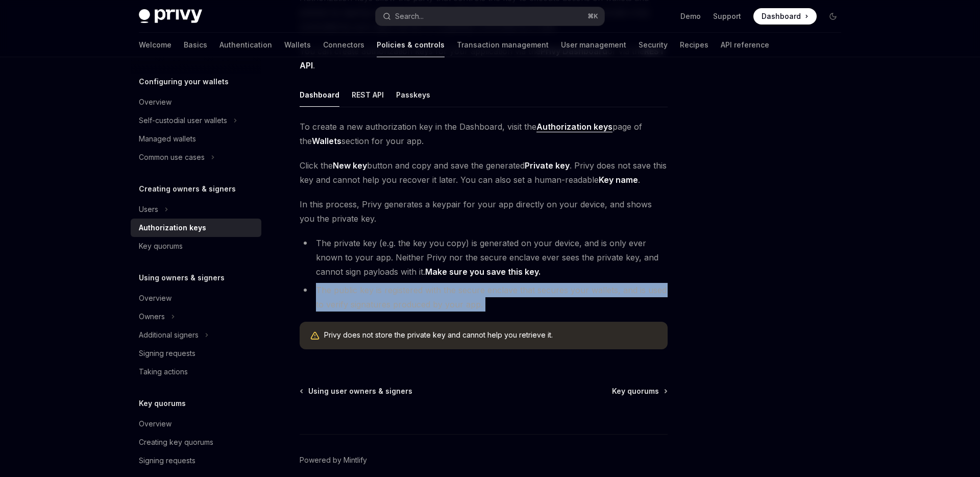 This screenshot has width=980, height=477. Describe the element at coordinates (169, 335) in the screenshot. I see `div: Additional signers` at that location.